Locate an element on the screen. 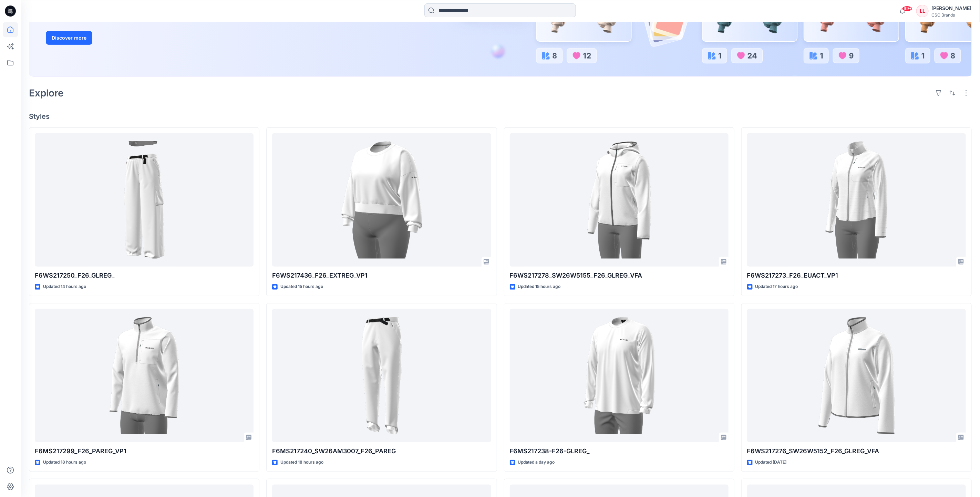 The height and width of the screenshot is (497, 980). div: LL is located at coordinates (923, 11).